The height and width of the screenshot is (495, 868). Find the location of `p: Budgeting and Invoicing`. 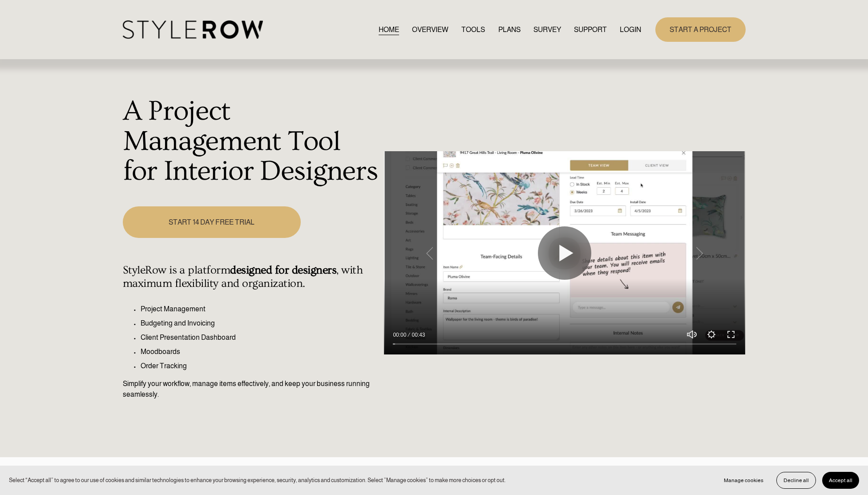

p: Budgeting and Invoicing is located at coordinates (260, 323).